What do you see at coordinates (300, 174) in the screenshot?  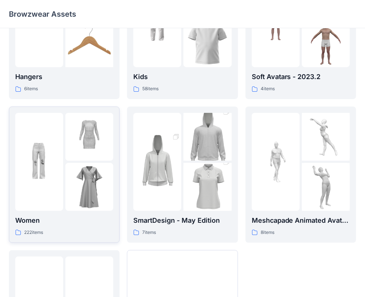 I see `a: folder 1folder 2folder 3Meshcapade Animated Avatars8items` at bounding box center [300, 174].